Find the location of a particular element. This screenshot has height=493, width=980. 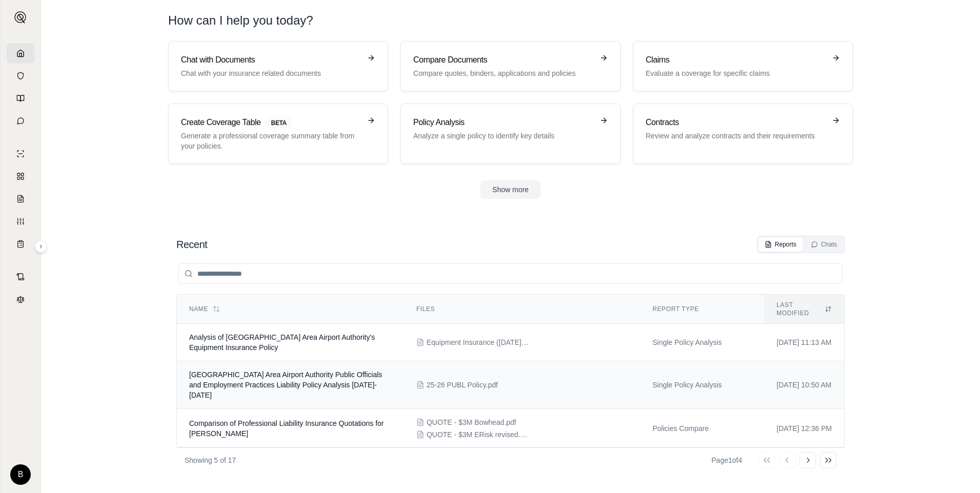

div: Page 1 of 4 is located at coordinates (727, 460).